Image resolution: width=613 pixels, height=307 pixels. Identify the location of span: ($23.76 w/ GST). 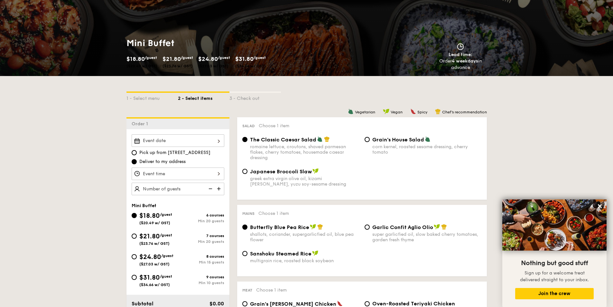
(155, 243).